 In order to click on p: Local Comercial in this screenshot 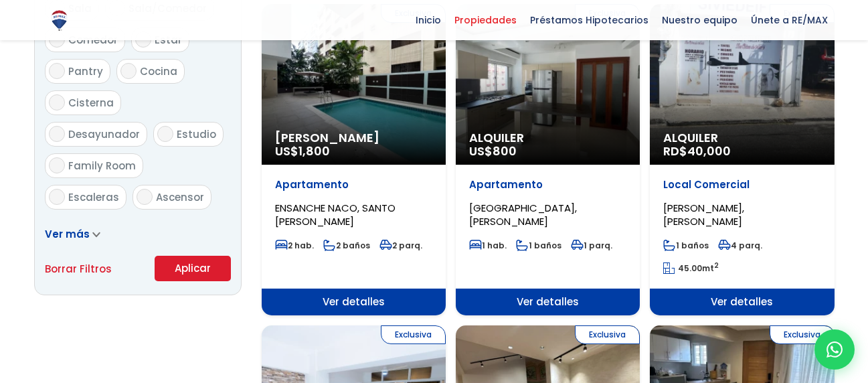, I will do `click(741, 185)`.